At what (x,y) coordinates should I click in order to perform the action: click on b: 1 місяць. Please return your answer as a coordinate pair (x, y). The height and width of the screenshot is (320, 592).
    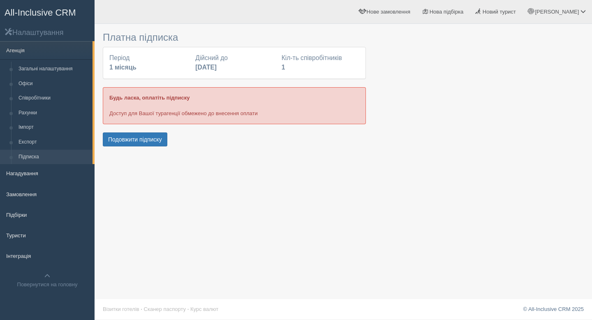
    Looking at the image, I should click on (123, 67).